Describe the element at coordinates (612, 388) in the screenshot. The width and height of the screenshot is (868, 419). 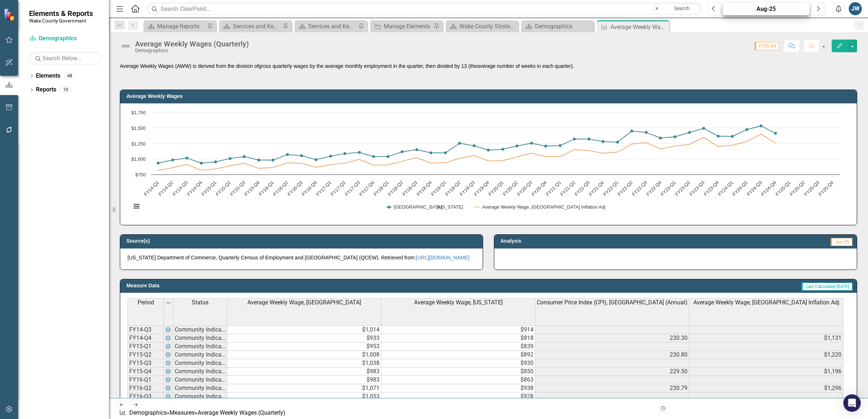
I see `td: 230.79` at that location.